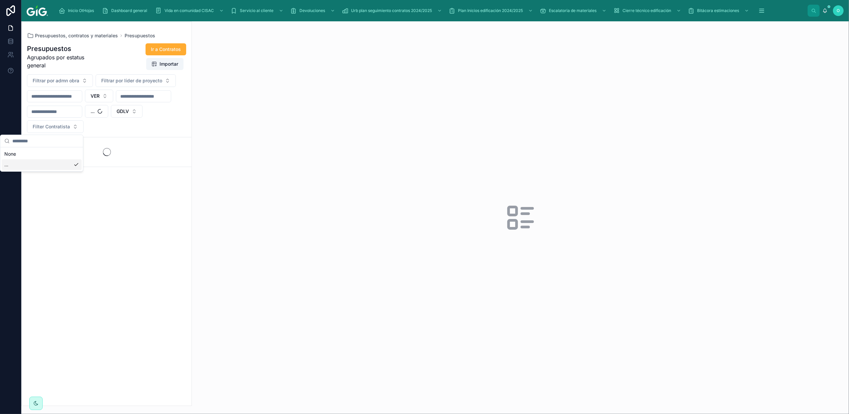 Image resolution: width=849 pixels, height=414 pixels. What do you see at coordinates (165, 64) in the screenshot?
I see `button: Importar` at bounding box center [165, 64].